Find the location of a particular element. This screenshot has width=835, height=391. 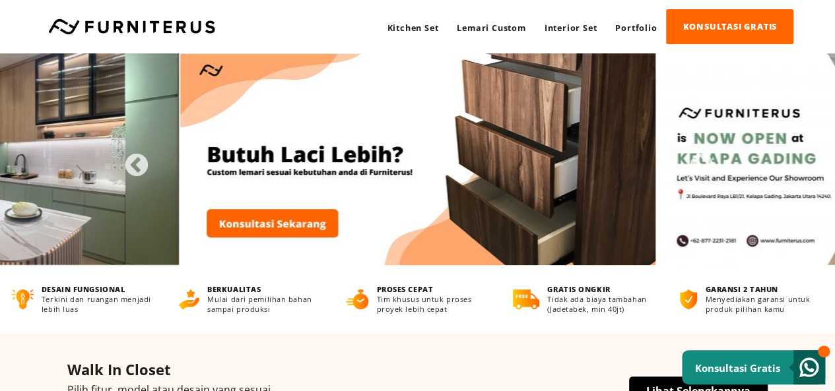

p: Tim khusus untuk proses proyek lebih cepat is located at coordinates (432, 304).